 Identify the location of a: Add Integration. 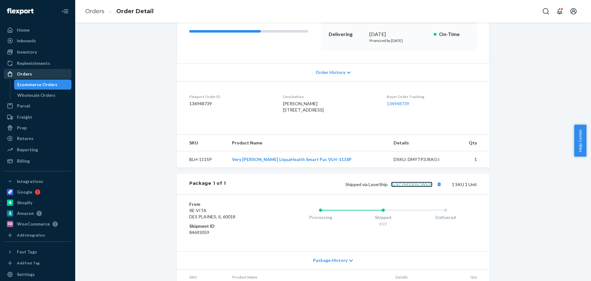
(38, 235).